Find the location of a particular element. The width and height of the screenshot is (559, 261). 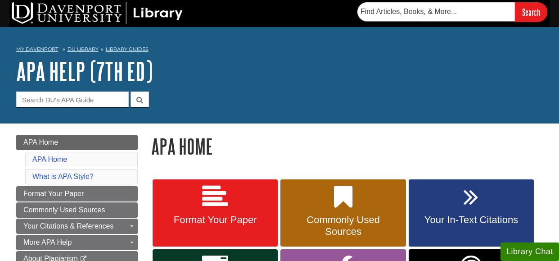

a: My Davenport is located at coordinates (37, 49).